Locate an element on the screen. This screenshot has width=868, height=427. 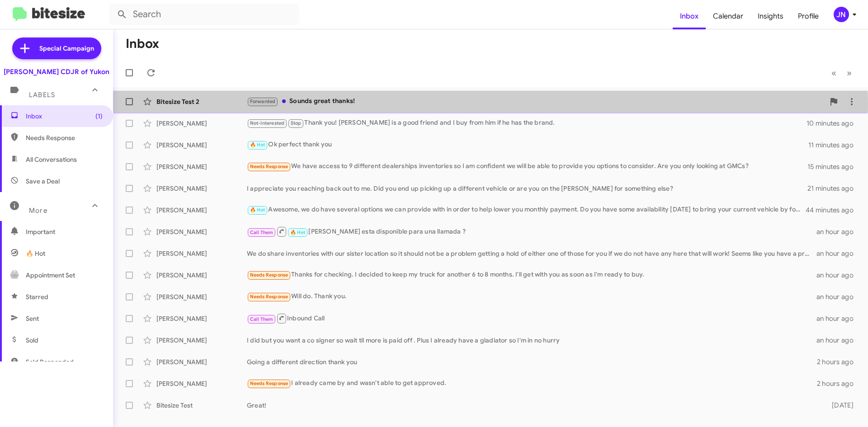
div: JN is located at coordinates (841, 14).